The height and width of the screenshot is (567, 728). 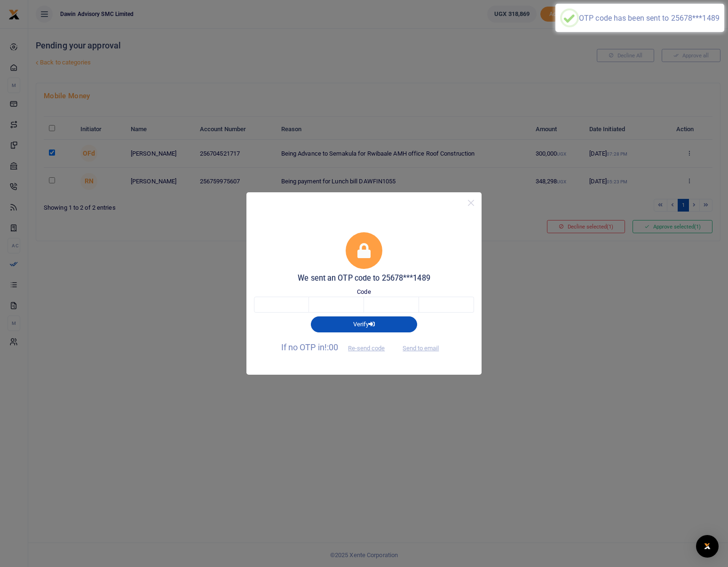 What do you see at coordinates (337, 347) in the screenshot?
I see `span: If no OTP in` at bounding box center [337, 347].